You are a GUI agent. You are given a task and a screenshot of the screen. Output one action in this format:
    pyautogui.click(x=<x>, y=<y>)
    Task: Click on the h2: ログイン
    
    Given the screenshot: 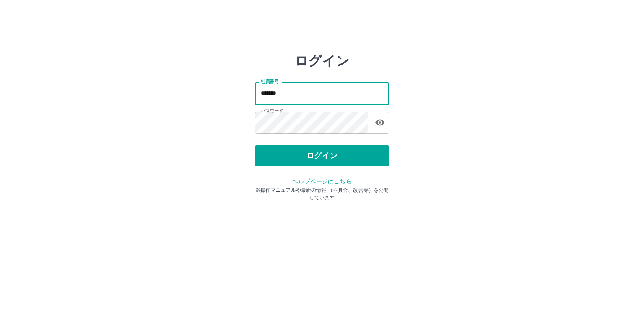 What is the action you would take?
    pyautogui.click(x=322, y=61)
    